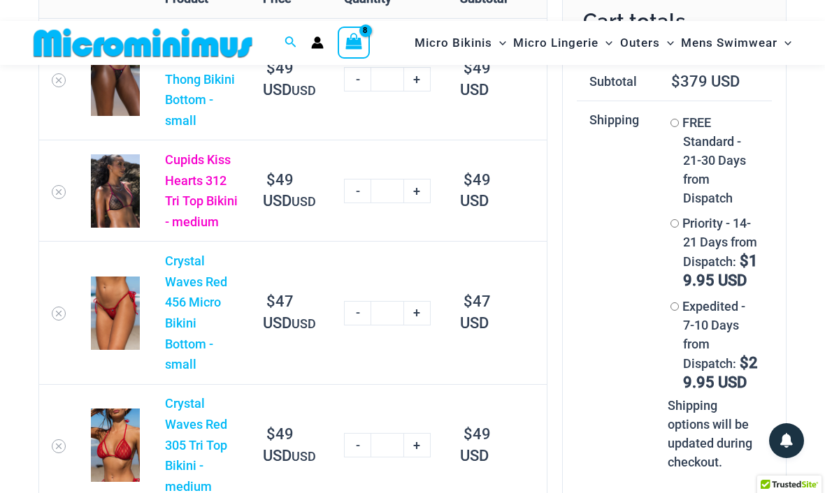  Describe the element at coordinates (720, 270) in the screenshot. I see `bdi: 19.95 USD` at that location.